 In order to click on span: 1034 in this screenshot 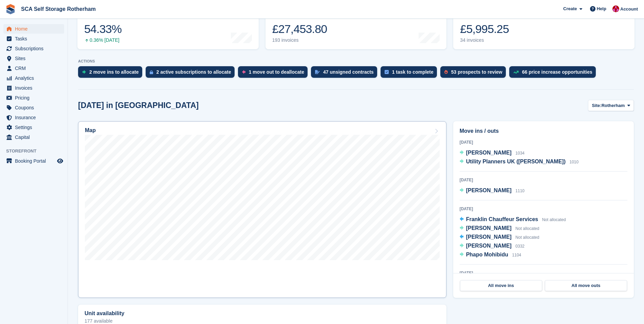, I will do `click(520, 153)`.